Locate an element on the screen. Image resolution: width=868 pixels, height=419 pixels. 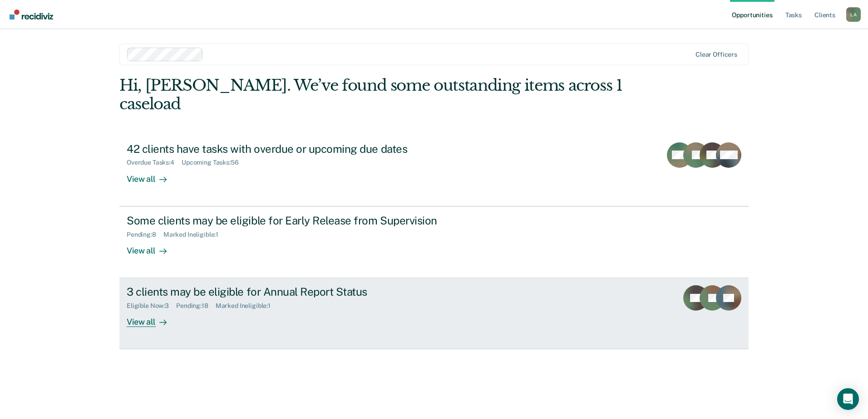
a: 3 clients may be eligible for Annual Report StatusEligible Now:3Pending:18Marked Ineligible:1View... is located at coordinates (434, 314).